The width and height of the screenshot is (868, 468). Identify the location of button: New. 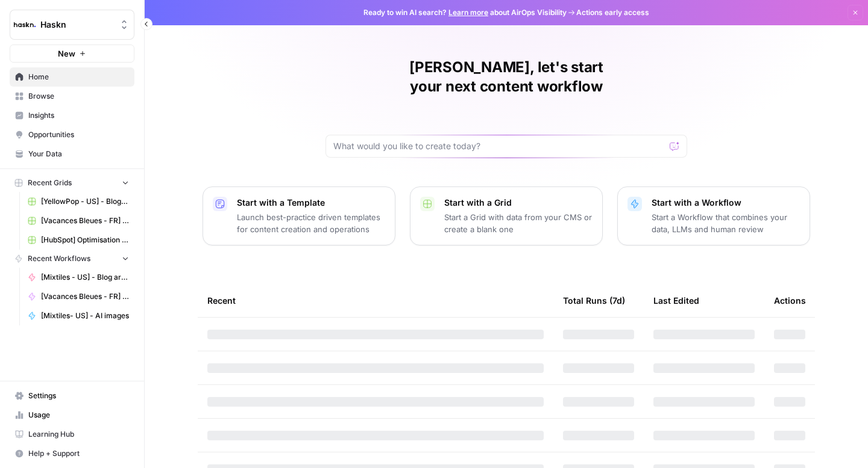
(72, 54).